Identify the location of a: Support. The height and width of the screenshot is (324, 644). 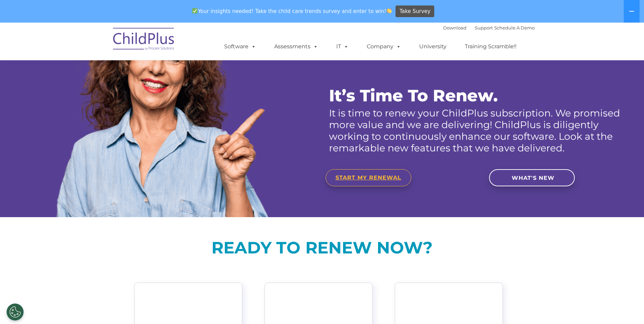
(484, 28).